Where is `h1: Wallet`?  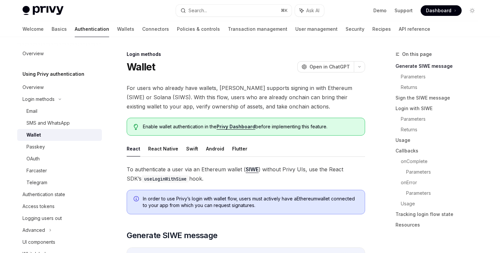 h1: Wallet is located at coordinates (141, 67).